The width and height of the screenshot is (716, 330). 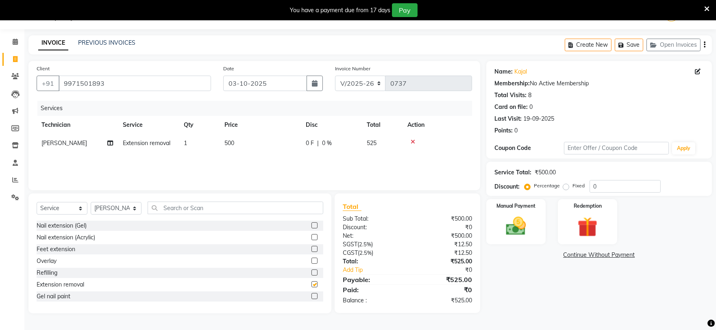 I want to click on button: Save, so click(x=629, y=45).